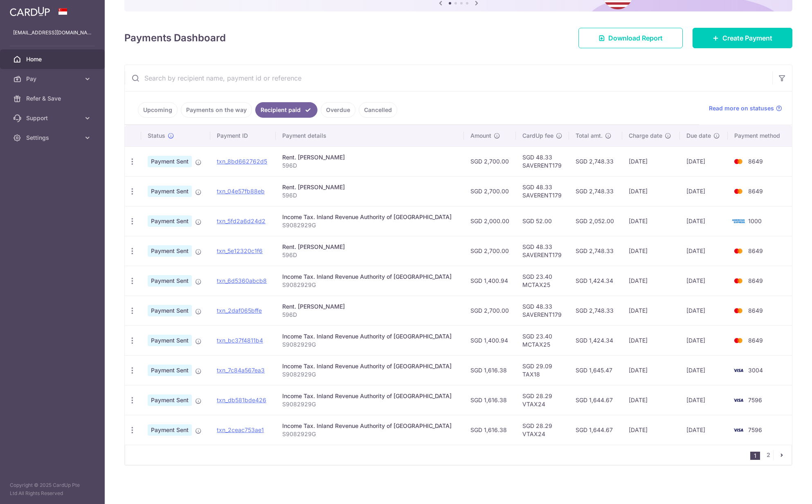 This screenshot has width=812, height=504. I want to click on a: txn_5fd2a6d24d2, so click(241, 221).